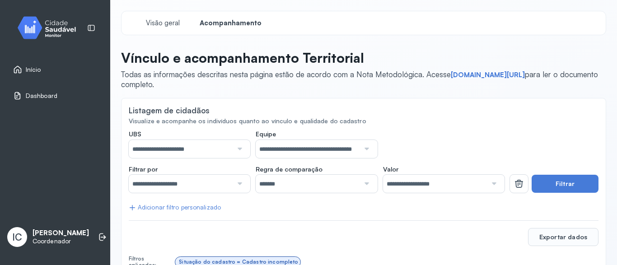 The height and width of the screenshot is (265, 617). Describe the element at coordinates (563, 237) in the screenshot. I see `button: Exportar dados` at that location.